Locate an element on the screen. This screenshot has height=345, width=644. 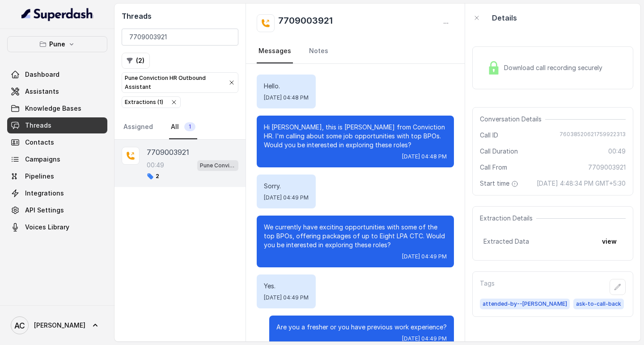
a: Dashboard is located at coordinates (57, 75).